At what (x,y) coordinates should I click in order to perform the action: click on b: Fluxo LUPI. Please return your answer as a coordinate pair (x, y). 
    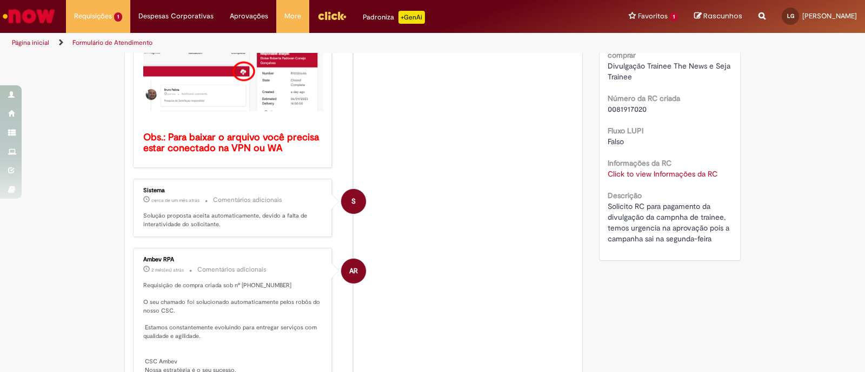
    Looking at the image, I should click on (625, 131).